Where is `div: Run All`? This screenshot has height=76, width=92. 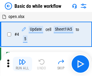 div: Run All is located at coordinates (22, 69).